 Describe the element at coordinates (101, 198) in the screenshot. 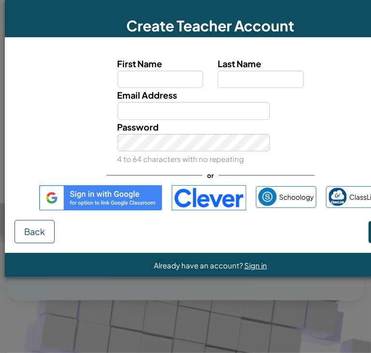

I see `img: gplus_sso_button2.svg` at that location.